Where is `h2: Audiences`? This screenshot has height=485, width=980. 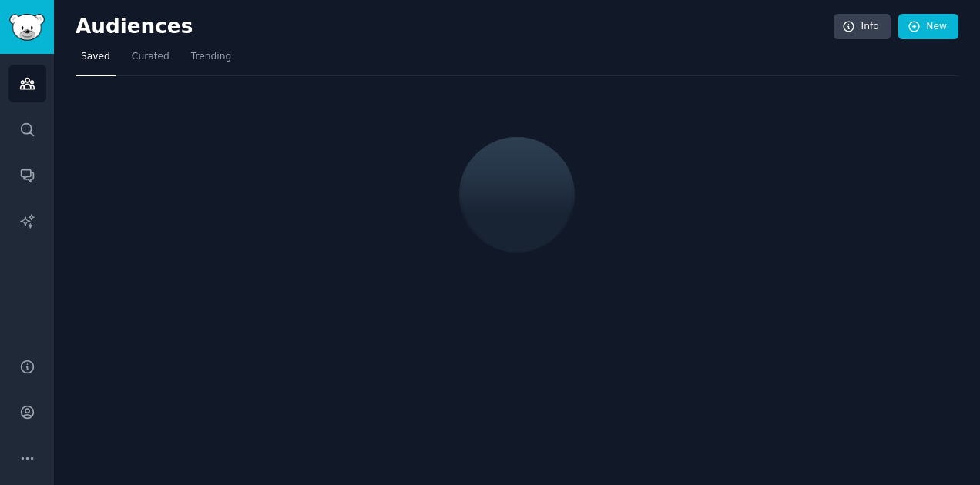
h2: Audiences is located at coordinates (455, 27).